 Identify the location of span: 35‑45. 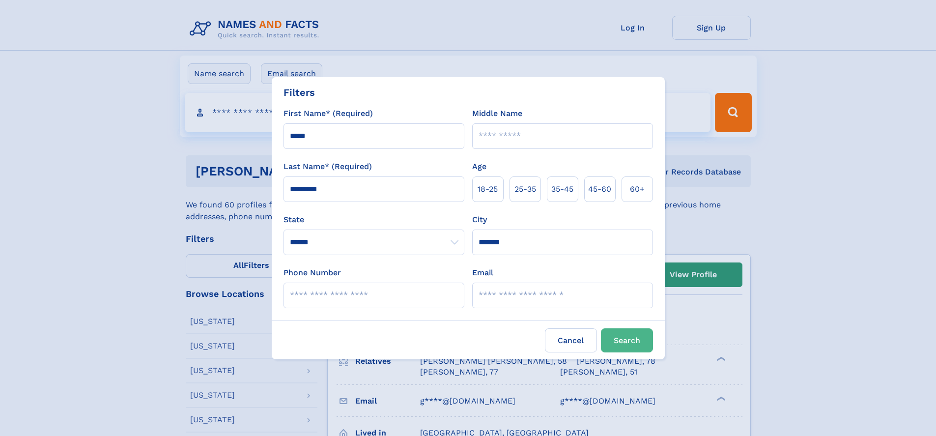
(562, 189).